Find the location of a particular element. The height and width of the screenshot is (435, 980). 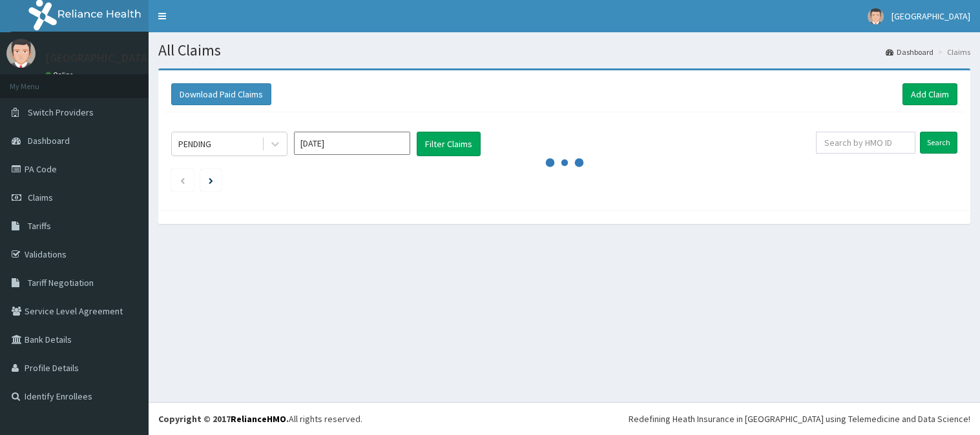

input: Select Month and Year is located at coordinates (352, 143).